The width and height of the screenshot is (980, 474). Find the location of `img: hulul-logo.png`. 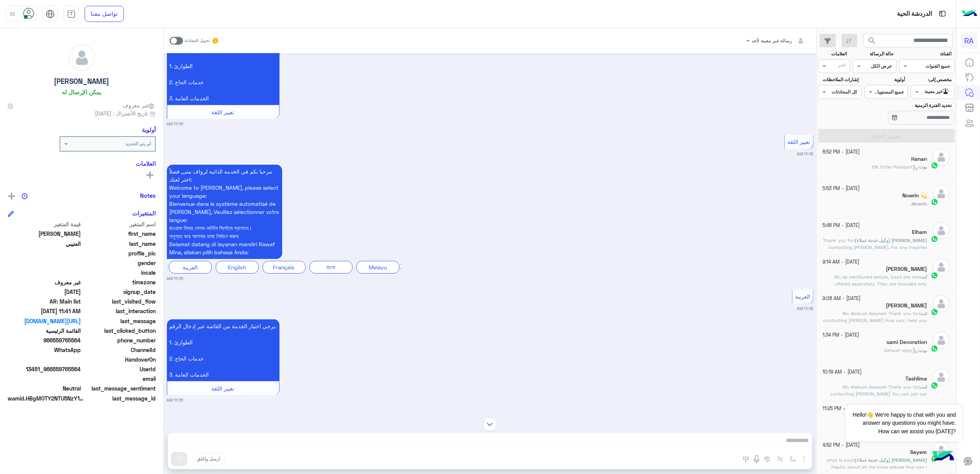

img: hulul-logo.png is located at coordinates (943, 456).